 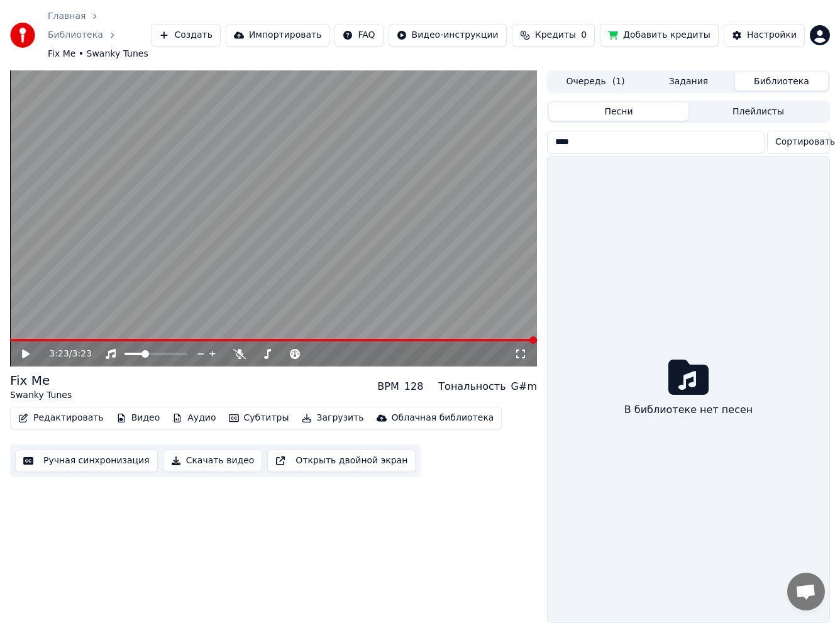 What do you see at coordinates (22, 35) in the screenshot?
I see `img: youka` at bounding box center [22, 35].